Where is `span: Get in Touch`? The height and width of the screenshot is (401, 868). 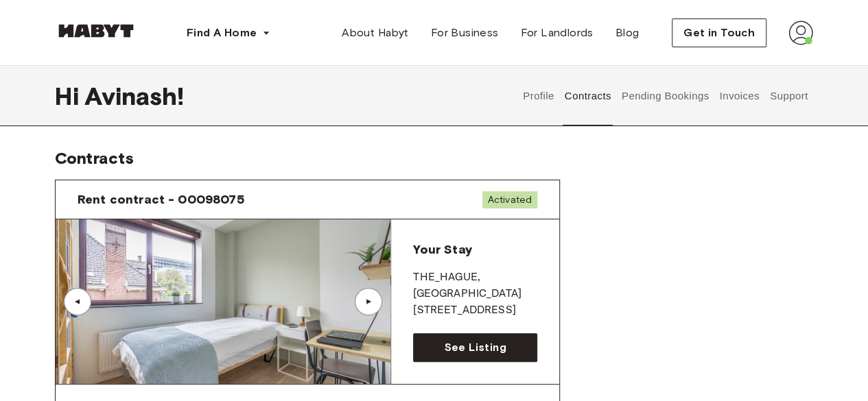
span: Get in Touch is located at coordinates (719, 33).